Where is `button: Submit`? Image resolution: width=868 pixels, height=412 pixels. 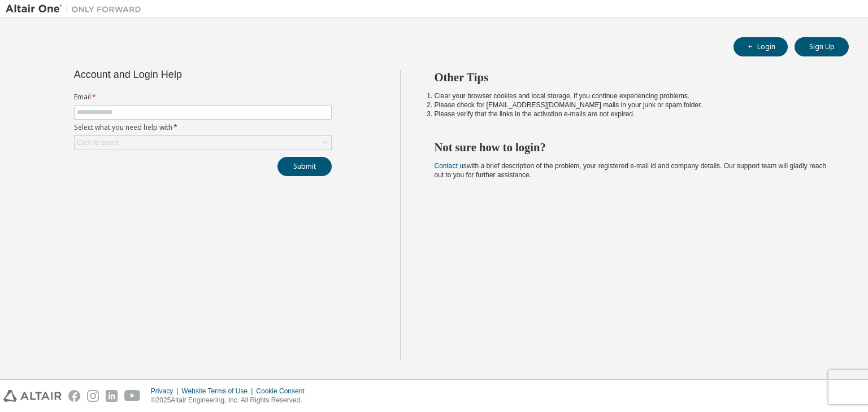
button: Submit is located at coordinates (305, 167).